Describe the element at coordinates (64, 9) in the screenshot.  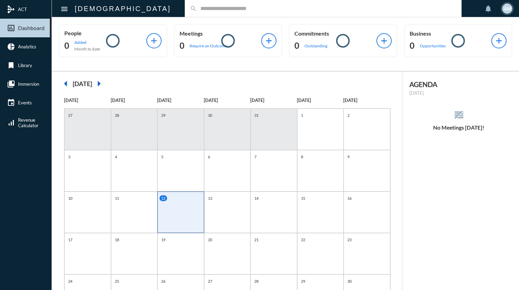
I see `button: Toggle sidenav` at that location.